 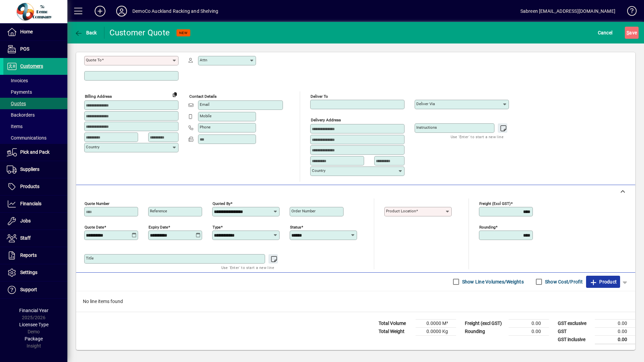 What do you see at coordinates (85, 32) in the screenshot?
I see `button: Back` at bounding box center [85, 32].